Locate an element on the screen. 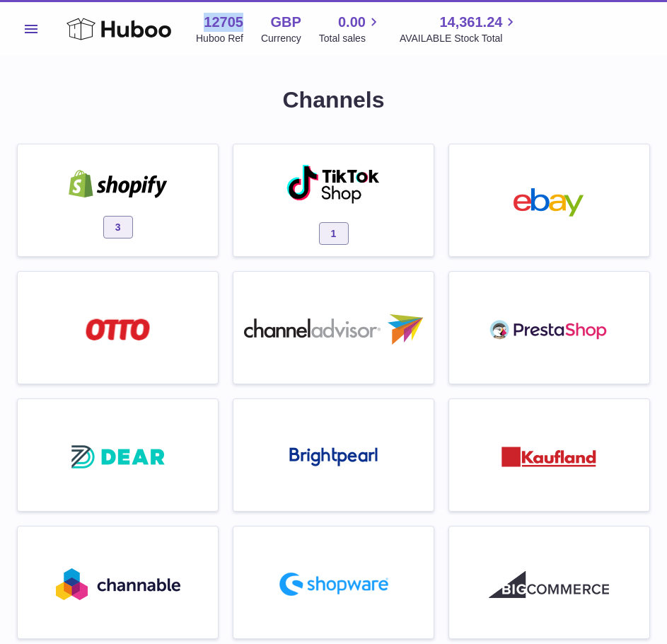  strong: 12705 is located at coordinates (223, 22).